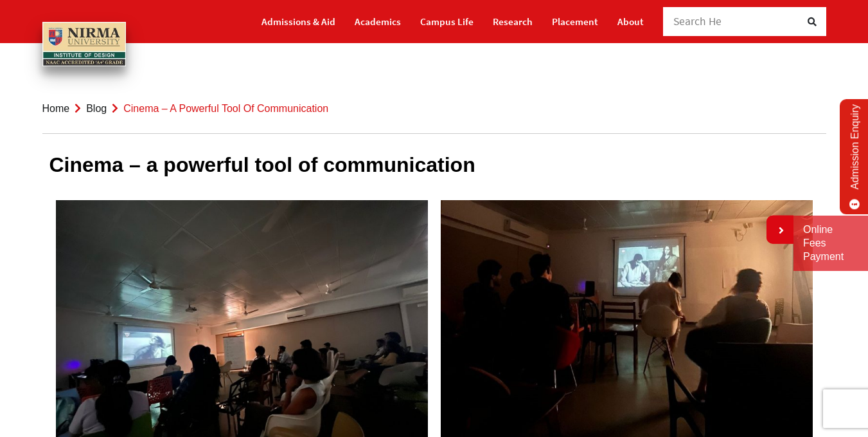  What do you see at coordinates (435, 164) in the screenshot?
I see `h1: Cinema – a powerful tool of communication` at bounding box center [435, 164].